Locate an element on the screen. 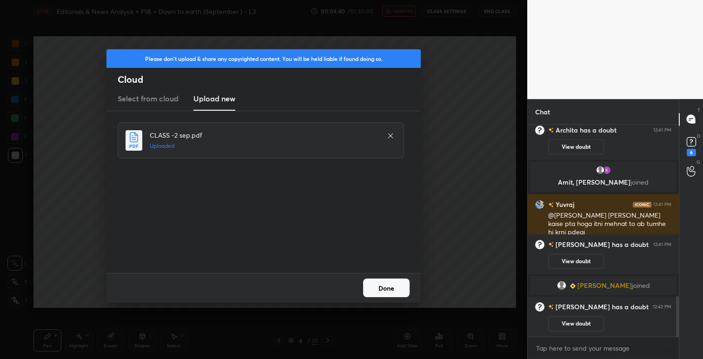 Image resolution: width=703 pixels, height=359 pixels. div: grid is located at coordinates (603, 231).